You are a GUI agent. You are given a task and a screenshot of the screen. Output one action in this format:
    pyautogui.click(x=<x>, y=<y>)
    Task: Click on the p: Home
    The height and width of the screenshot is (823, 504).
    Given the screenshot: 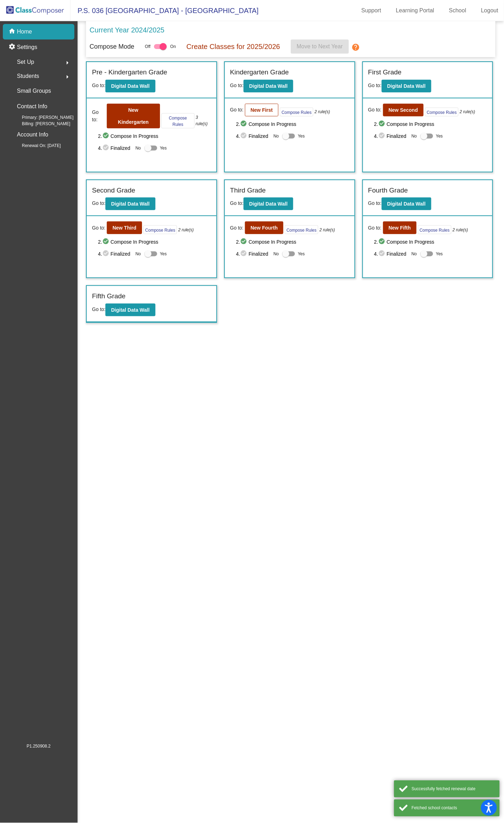 What is the action you would take?
    pyautogui.click(x=24, y=32)
    